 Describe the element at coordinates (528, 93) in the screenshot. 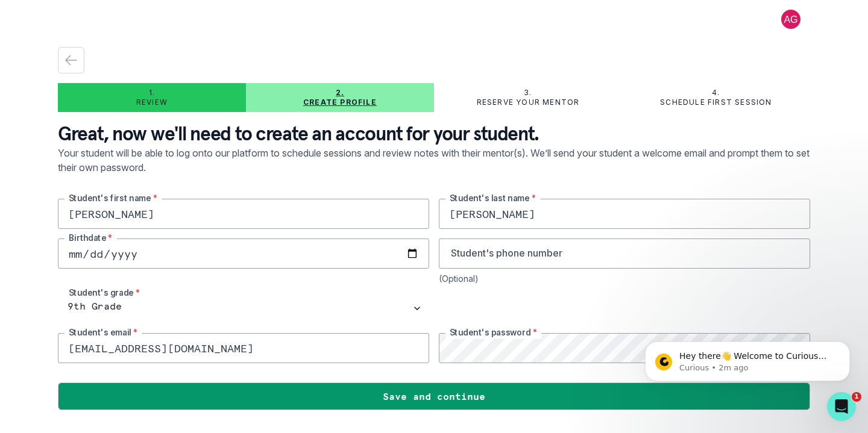

I see `p: 3.` at that location.